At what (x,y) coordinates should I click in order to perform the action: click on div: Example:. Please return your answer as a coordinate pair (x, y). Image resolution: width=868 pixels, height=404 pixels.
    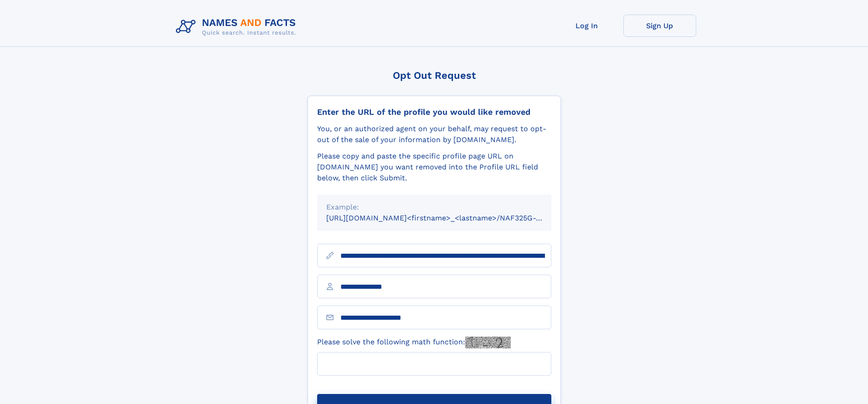
    Looking at the image, I should click on (434, 207).